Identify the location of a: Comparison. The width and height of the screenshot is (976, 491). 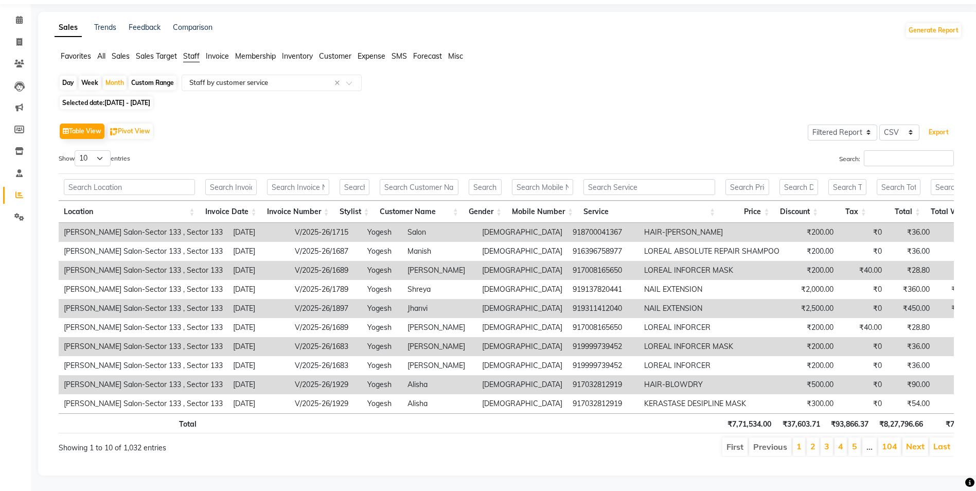
(192, 27).